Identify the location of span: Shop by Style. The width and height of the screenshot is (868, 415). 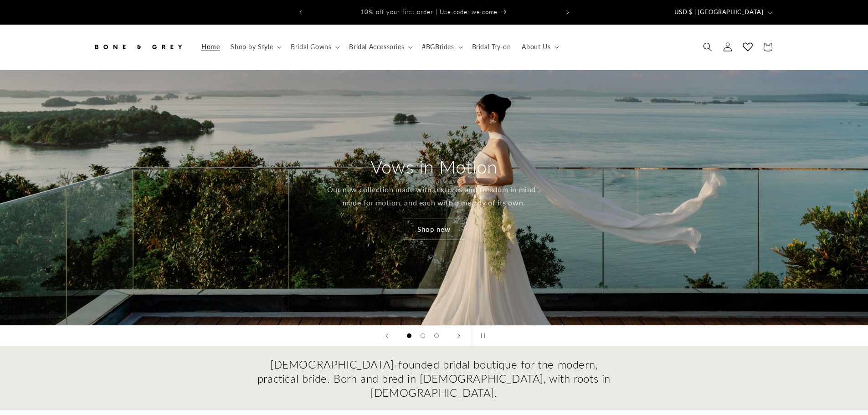
(252, 47).